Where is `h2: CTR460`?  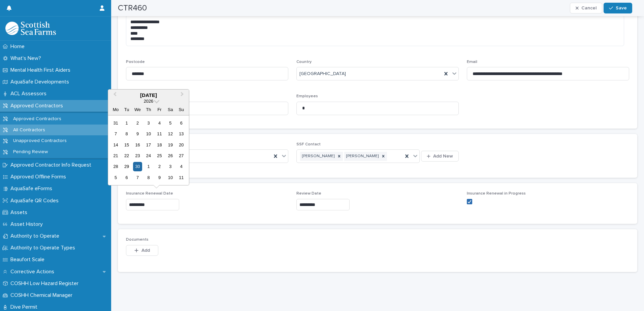 h2: CTR460 is located at coordinates (133, 8).